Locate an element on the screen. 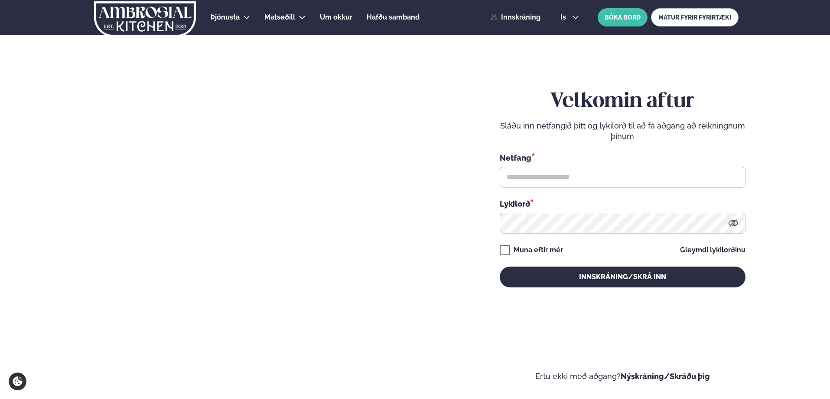 The height and width of the screenshot is (399, 830). span: Um okkur is located at coordinates (336, 17).